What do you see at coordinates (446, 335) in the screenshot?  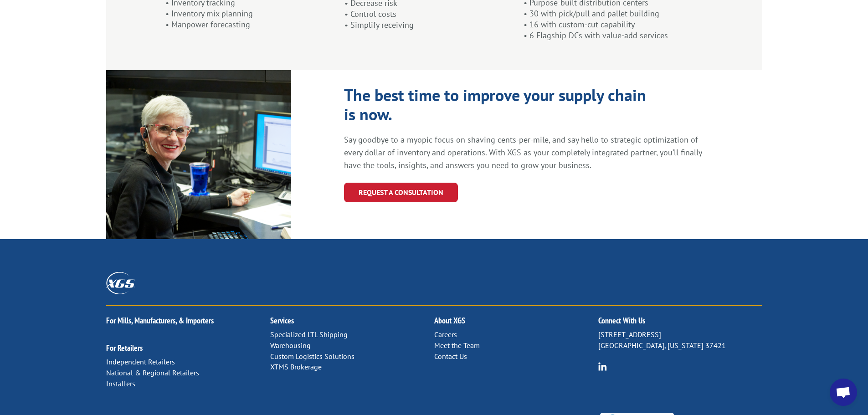 I see `a: Careers` at bounding box center [446, 335].